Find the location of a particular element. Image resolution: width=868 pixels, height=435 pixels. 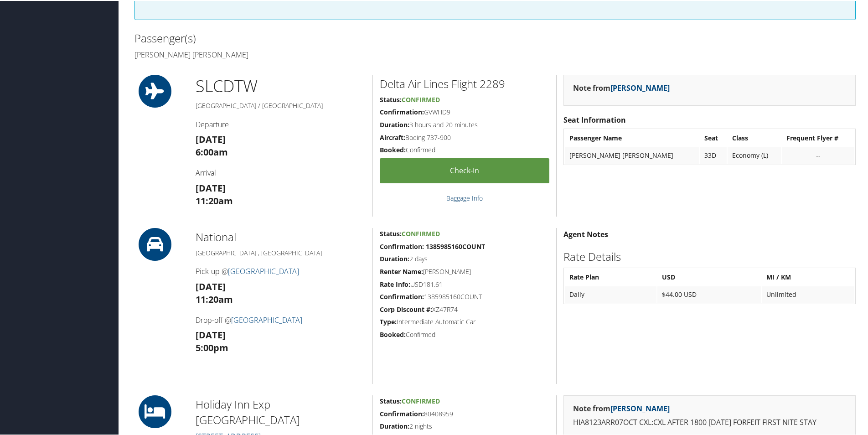

h2: Passenger(s) is located at coordinates (311, 38).